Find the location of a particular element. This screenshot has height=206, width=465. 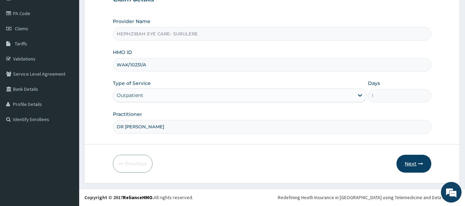

input: Enter Name is located at coordinates (272, 127).